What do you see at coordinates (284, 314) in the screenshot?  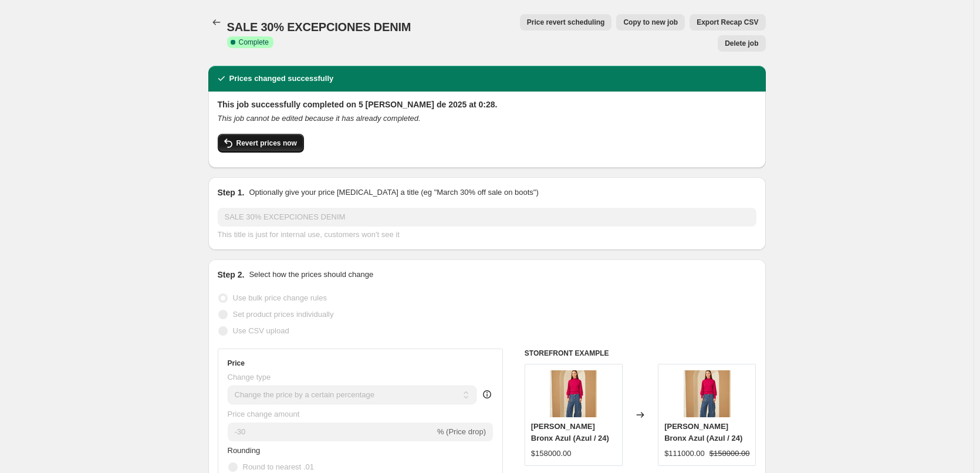 I see `span: Set product prices individually` at bounding box center [284, 314].